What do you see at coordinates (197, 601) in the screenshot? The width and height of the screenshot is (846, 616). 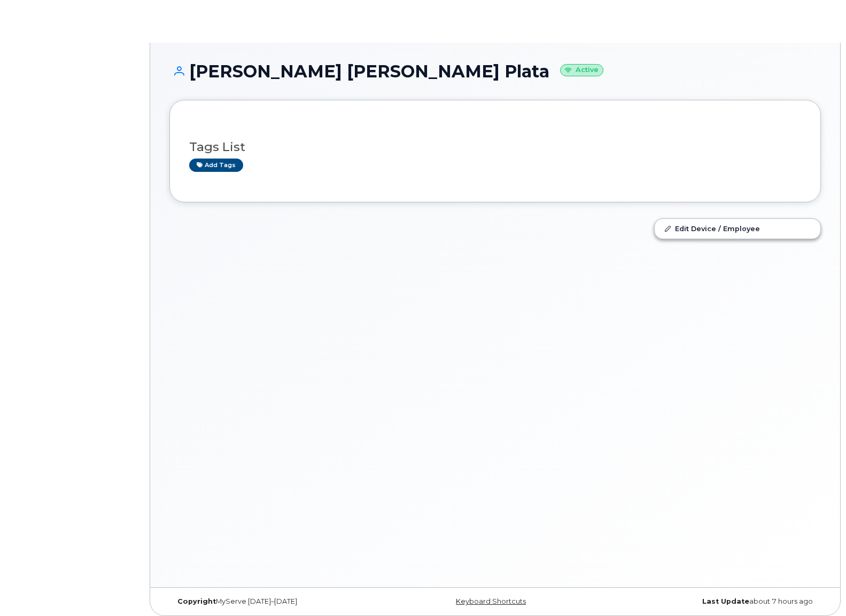 I see `strong: Copyright` at bounding box center [197, 601].